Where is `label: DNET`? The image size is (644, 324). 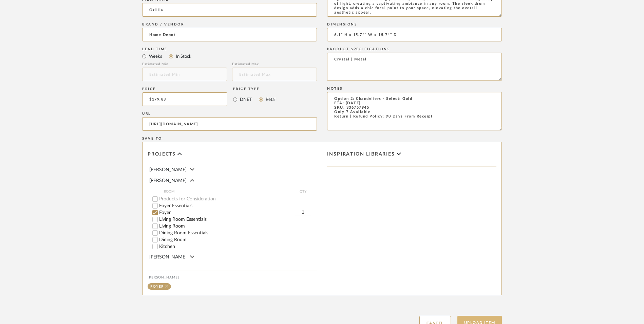
label: DNET is located at coordinates (246, 100).